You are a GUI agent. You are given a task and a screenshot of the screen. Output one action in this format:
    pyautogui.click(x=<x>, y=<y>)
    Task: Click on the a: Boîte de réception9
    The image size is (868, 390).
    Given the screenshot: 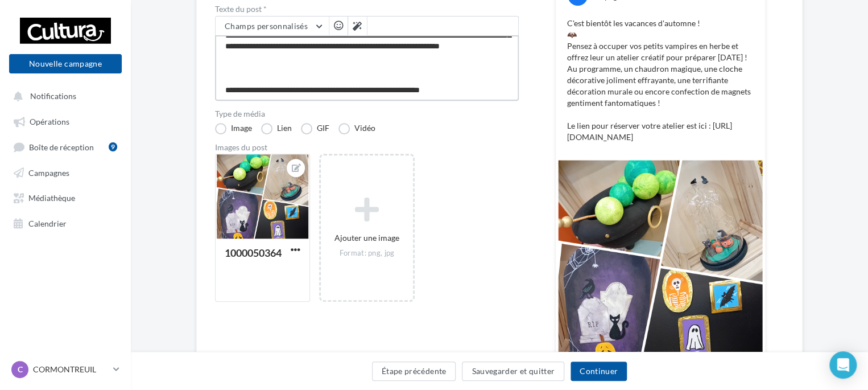 What is the action you would take?
    pyautogui.click(x=65, y=146)
    